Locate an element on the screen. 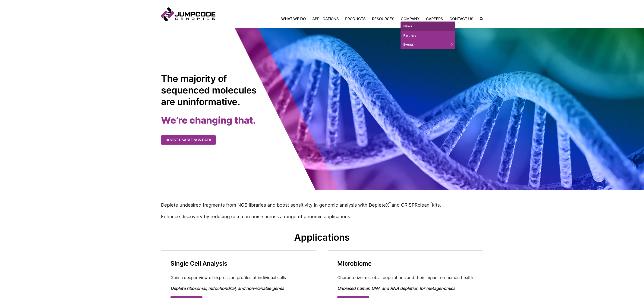 Image resolution: width=644 pixels, height=298 pixels. p: Gain a deeper view of expression profiles of individual cells is located at coordinates (238, 277).